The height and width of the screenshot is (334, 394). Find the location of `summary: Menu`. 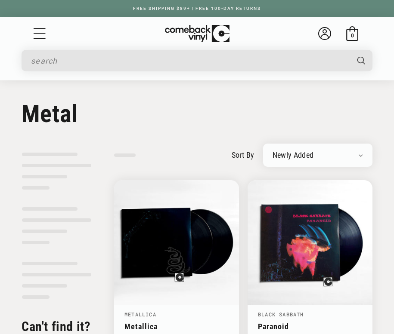

summary: Menu is located at coordinates (40, 34).